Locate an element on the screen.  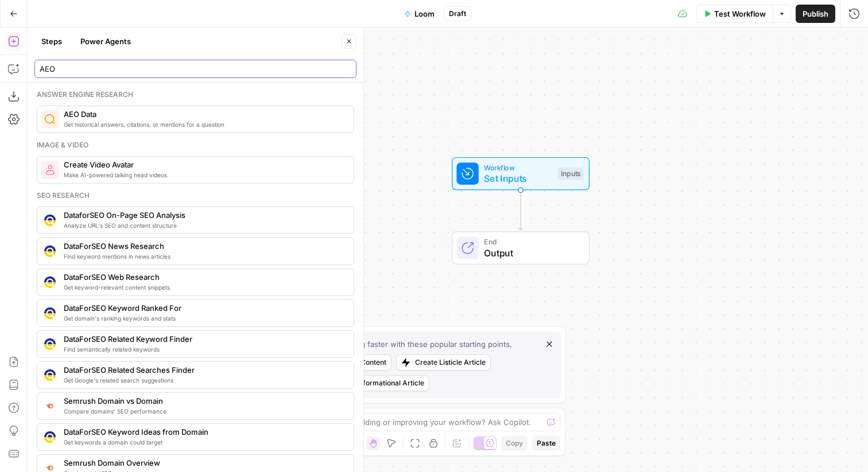
img: 3hnddut9cmlpnoegpdll2wmnov83 is located at coordinates (50, 282).